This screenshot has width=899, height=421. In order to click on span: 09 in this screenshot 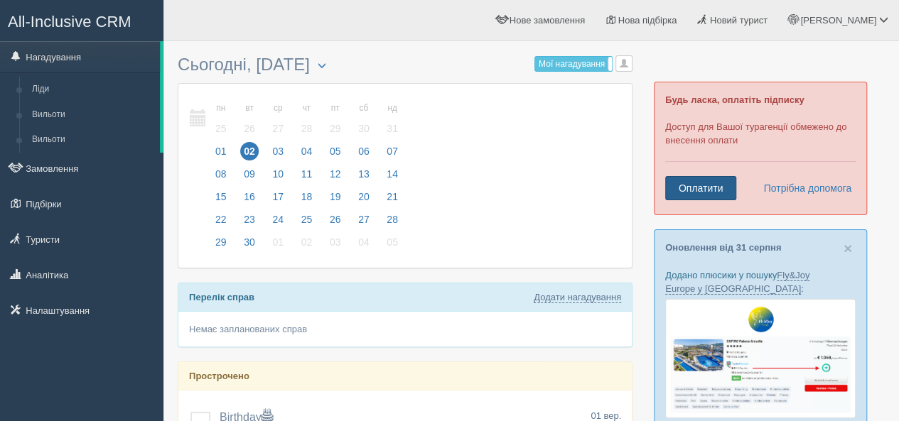, I will do `click(249, 174)`.